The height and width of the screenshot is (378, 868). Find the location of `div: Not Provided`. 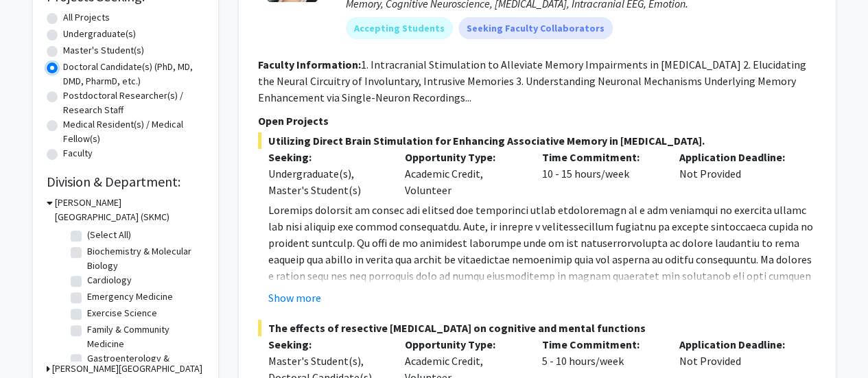

div: Not Provided is located at coordinates (738, 174).